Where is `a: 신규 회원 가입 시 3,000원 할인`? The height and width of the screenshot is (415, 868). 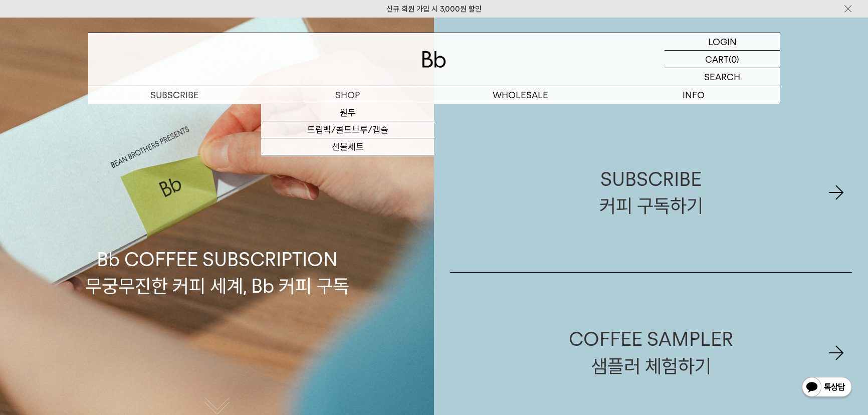 a: 신규 회원 가입 시 3,000원 할인 is located at coordinates (434, 9).